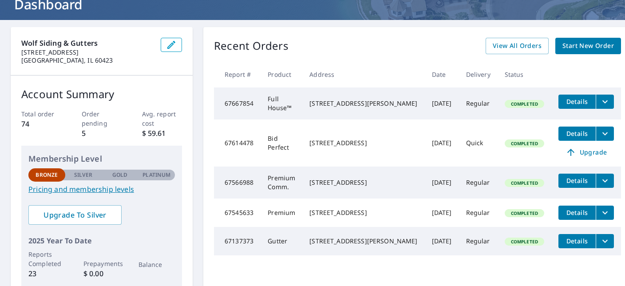 The width and height of the screenshot is (625, 286). I want to click on td: 67667854, so click(237, 103).